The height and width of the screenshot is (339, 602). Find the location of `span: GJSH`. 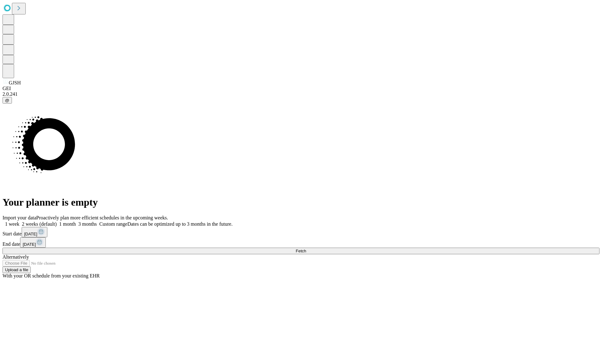

span: GJSH is located at coordinates (15, 82).